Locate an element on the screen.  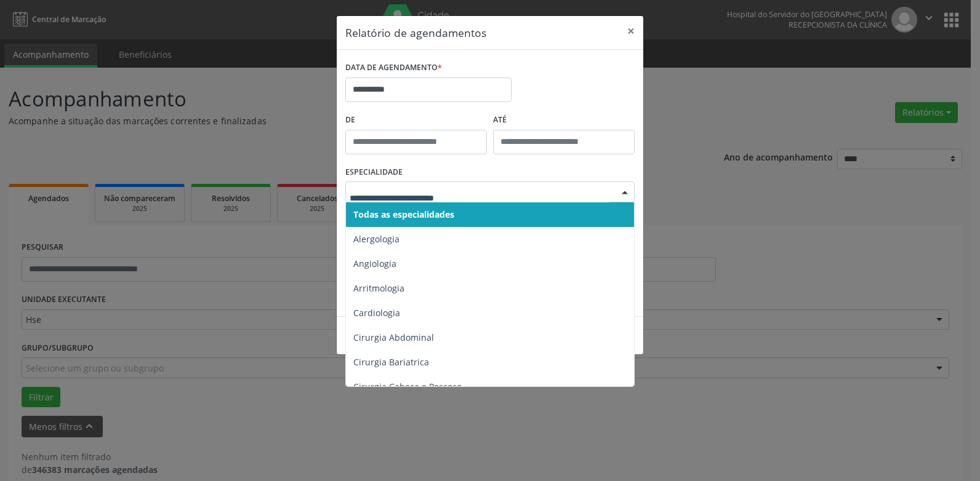
label: ATÉ is located at coordinates (564, 120).